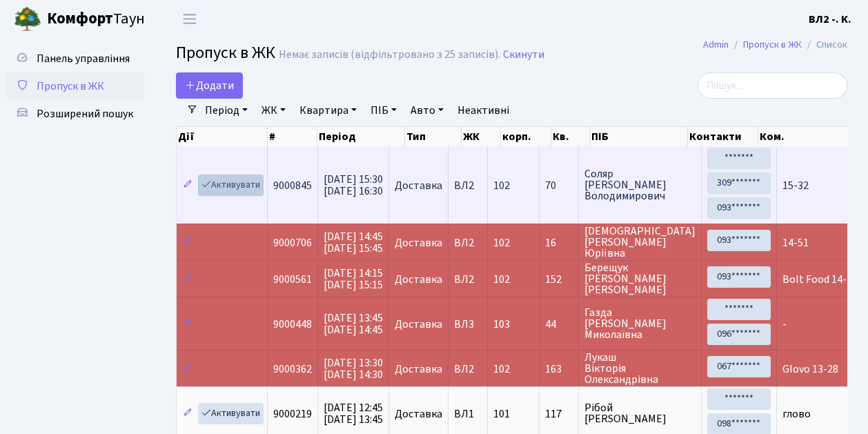  I want to click on th: ЖК, so click(481, 137).